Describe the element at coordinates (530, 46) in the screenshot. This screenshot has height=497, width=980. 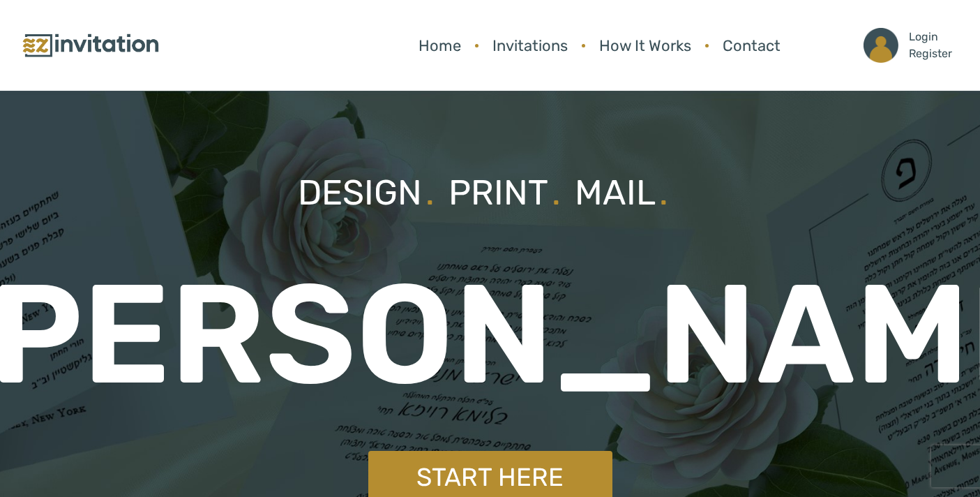
I see `a: Invitations` at that location.